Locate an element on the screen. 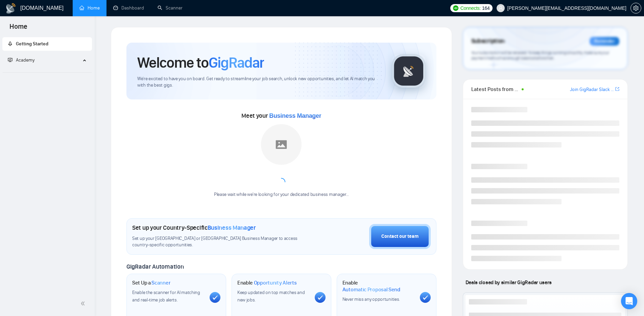 The width and height of the screenshot is (644, 316). span: 164 is located at coordinates (486, 8).